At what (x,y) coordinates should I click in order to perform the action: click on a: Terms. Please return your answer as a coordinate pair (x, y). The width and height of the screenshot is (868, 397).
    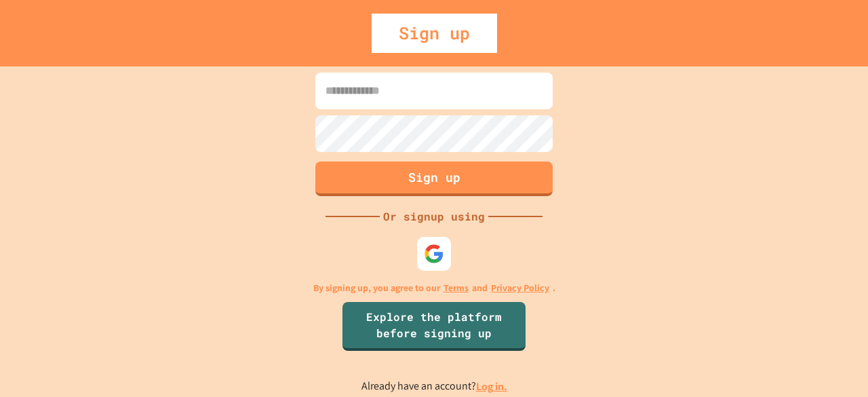
    Looking at the image, I should click on (456, 287).